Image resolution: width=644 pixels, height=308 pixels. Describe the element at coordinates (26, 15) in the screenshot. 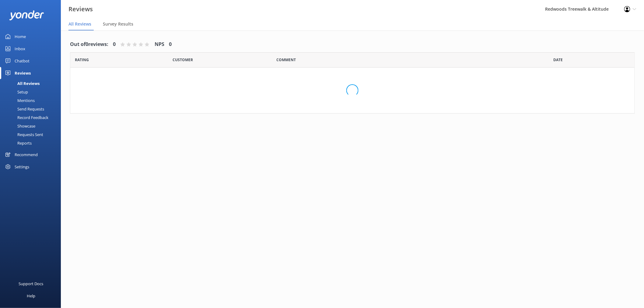

I see `img: yonder-white-logo.png` at that location.